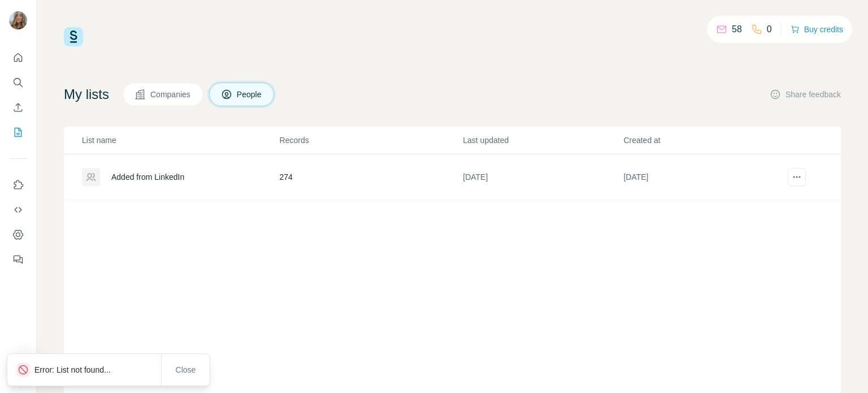  I want to click on button: Buy credits, so click(816, 29).